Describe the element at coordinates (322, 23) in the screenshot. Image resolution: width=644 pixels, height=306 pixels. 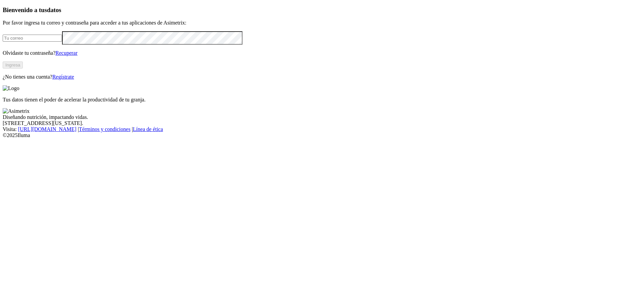
I see `p: Por favor ingresa tu correo y contraseña para acceder a tus aplicaciones de Asimetrix:` at that location.